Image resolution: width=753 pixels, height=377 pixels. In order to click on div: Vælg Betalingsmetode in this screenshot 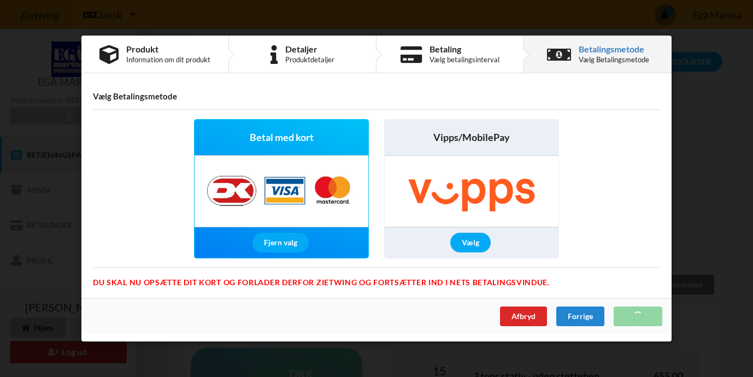, I will do `click(613, 60)`.